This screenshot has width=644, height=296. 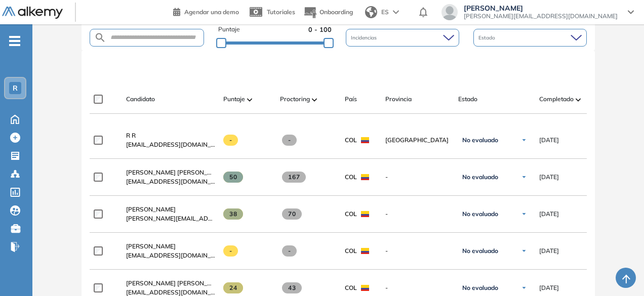 I want to click on span: 43, so click(x=291, y=288).